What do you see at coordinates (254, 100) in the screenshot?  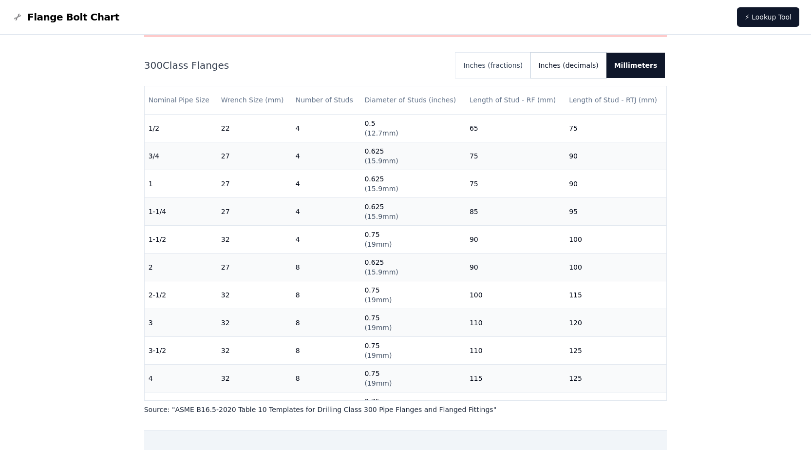 I see `th: Wrench Size (mm)` at bounding box center [254, 100].